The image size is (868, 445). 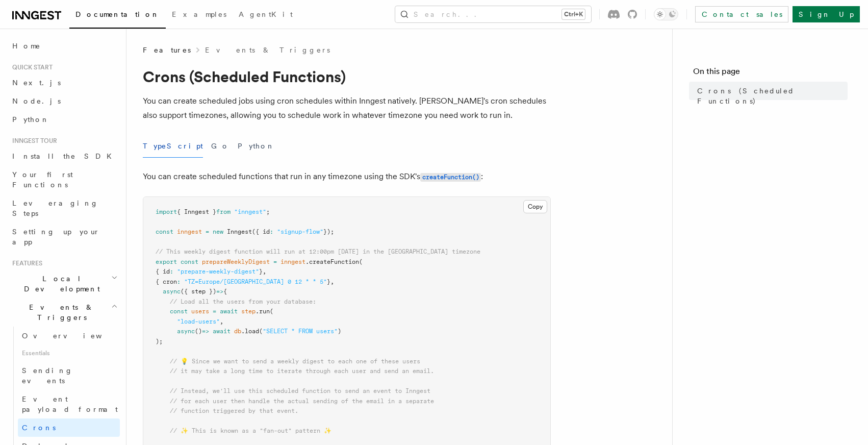 I want to click on span: Examples, so click(x=199, y=14).